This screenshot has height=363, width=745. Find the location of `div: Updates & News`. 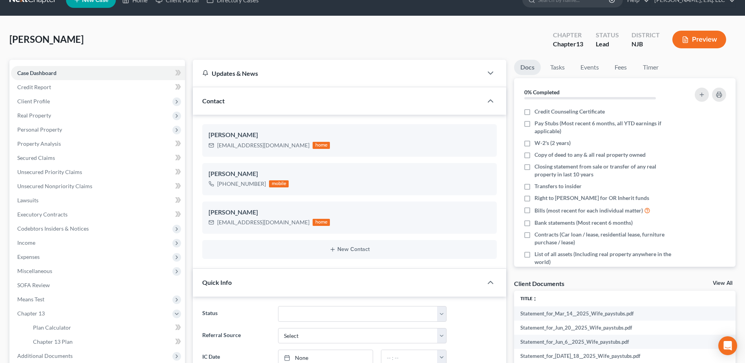

div: Updates & News is located at coordinates (338, 73).